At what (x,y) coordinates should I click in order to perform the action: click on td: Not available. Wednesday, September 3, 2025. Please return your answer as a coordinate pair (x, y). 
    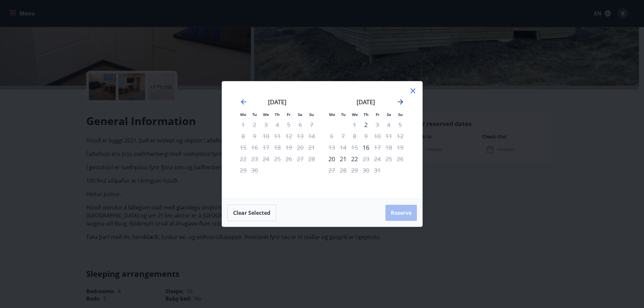
    Looking at the image, I should click on (266, 125).